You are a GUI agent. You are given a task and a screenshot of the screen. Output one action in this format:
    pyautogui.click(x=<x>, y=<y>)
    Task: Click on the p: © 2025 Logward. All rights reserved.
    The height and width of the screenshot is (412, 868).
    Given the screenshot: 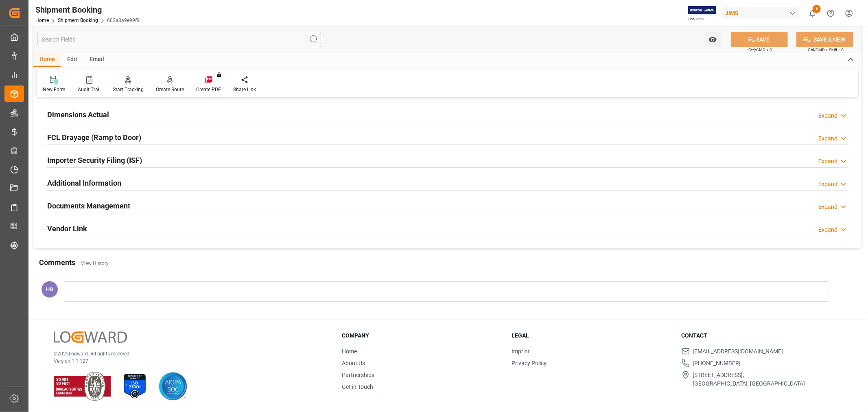 What is the action you would take?
    pyautogui.click(x=187, y=353)
    